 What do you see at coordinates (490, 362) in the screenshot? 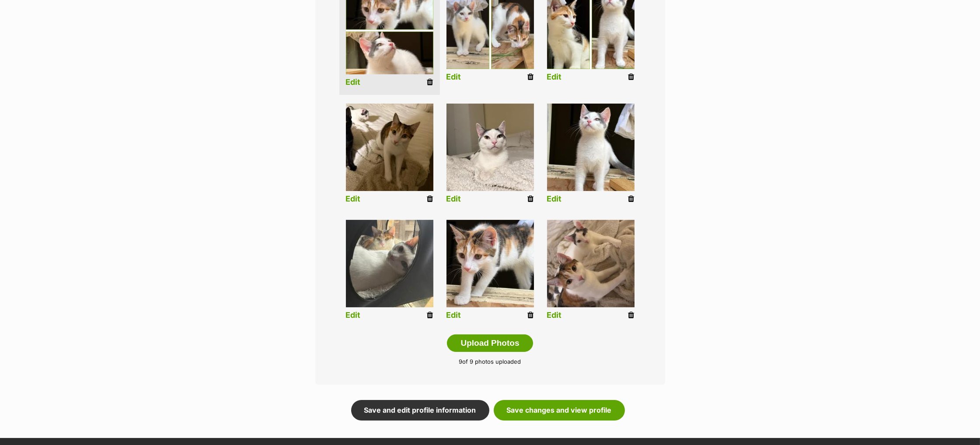
I see `p: of 9 photos uploaded` at bounding box center [490, 362].